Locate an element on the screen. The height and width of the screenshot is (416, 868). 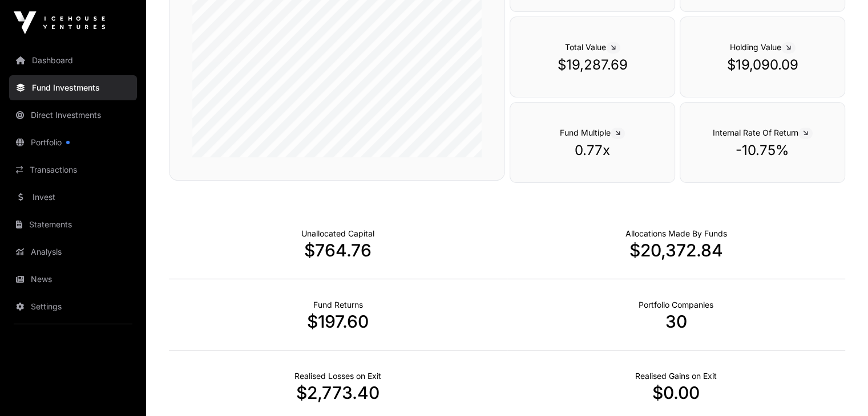
p: $19,090.09 is located at coordinates (763, 65).